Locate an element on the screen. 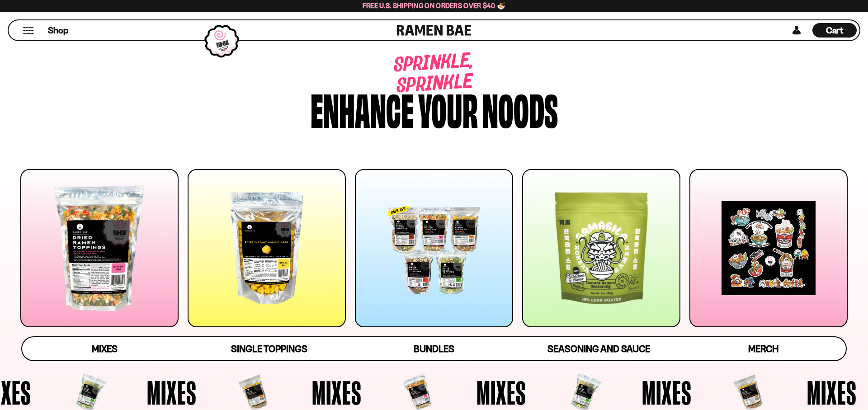 The image size is (868, 410). button: Mobile Menu Trigger is located at coordinates (28, 30).